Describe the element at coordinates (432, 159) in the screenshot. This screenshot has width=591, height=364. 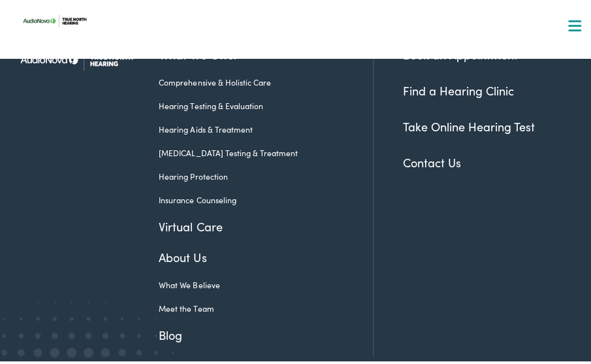
I see `a: Contact Us` at that location.